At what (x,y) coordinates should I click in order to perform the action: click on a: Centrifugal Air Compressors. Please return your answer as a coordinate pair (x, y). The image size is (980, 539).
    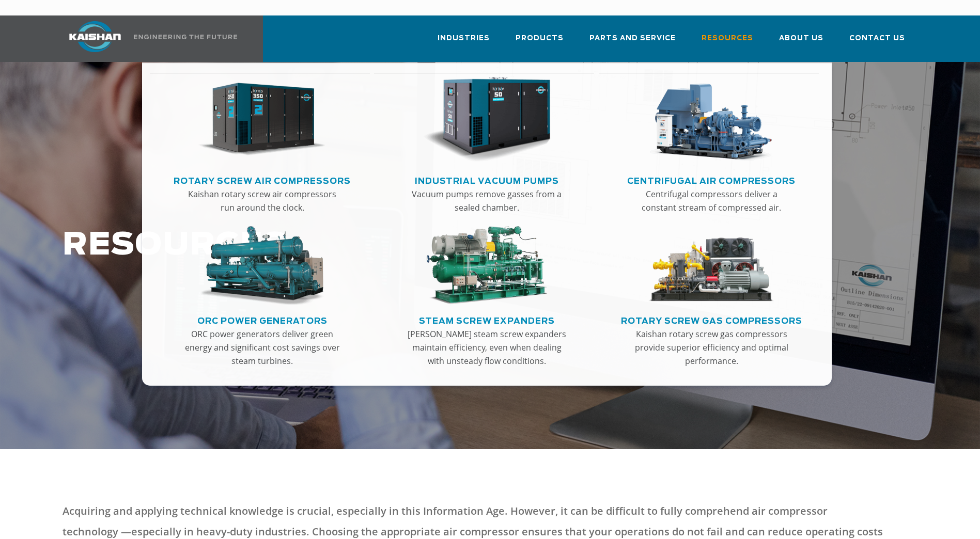
    Looking at the image, I should click on (711, 180).